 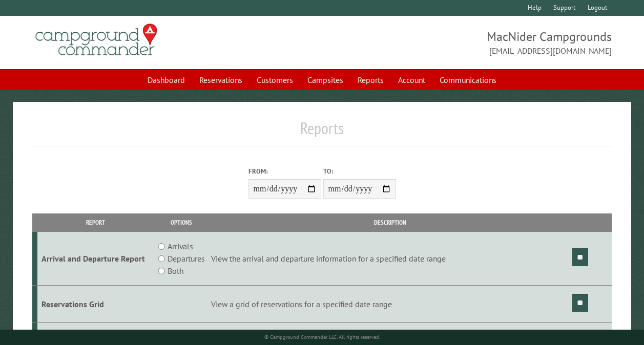 I want to click on a: Account, so click(x=412, y=80).